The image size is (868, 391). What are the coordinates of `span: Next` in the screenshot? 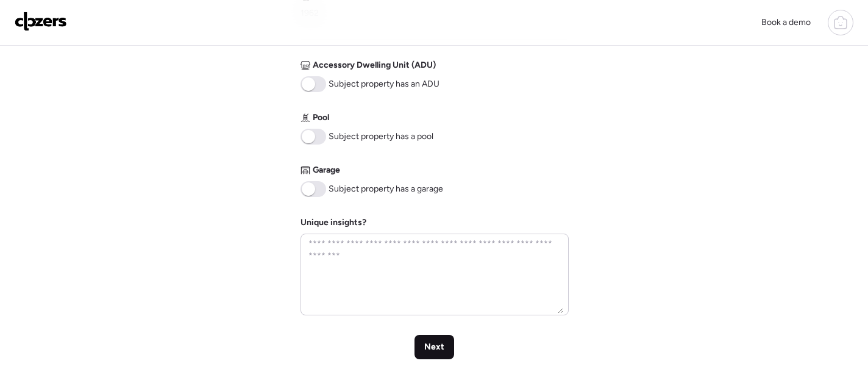 It's located at (434, 347).